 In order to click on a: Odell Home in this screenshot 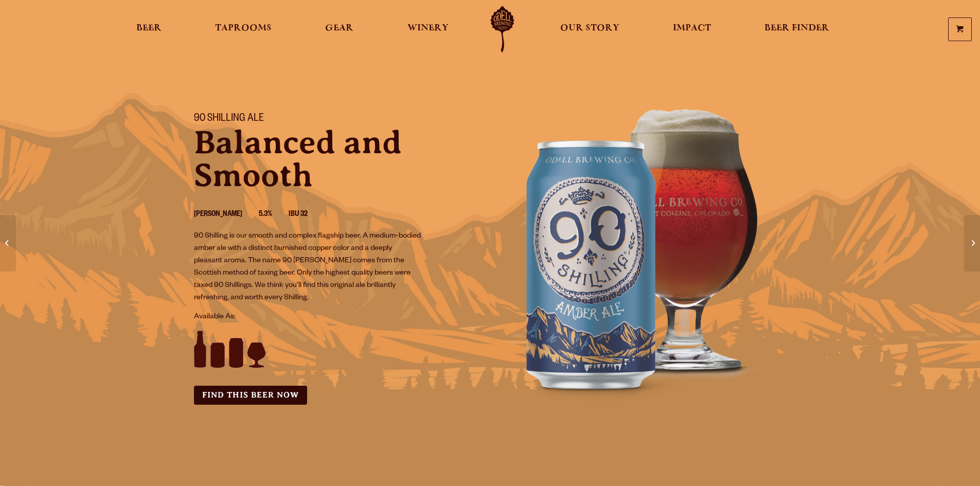, I will do `click(502, 29)`.